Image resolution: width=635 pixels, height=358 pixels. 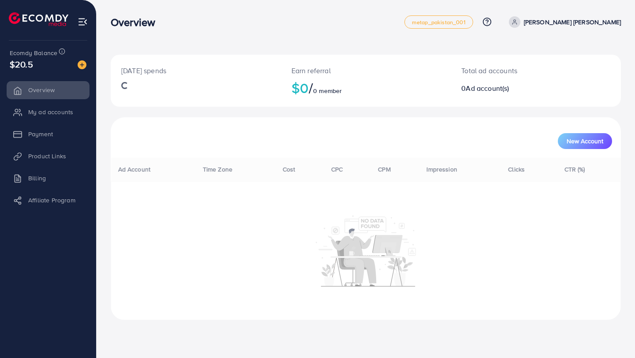 What do you see at coordinates (327, 91) in the screenshot?
I see `span: 0 member` at bounding box center [327, 91].